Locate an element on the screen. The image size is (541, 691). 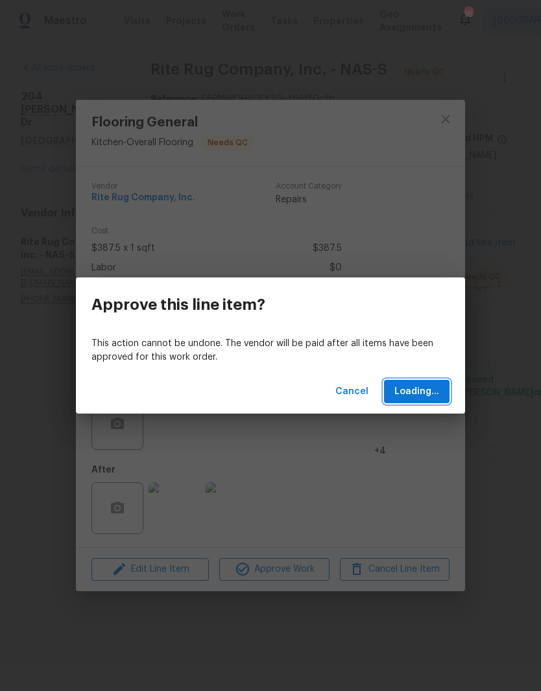
p: This action cannot be undone. The vendor will be paid after all items have been approved for this... is located at coordinates (270, 351).